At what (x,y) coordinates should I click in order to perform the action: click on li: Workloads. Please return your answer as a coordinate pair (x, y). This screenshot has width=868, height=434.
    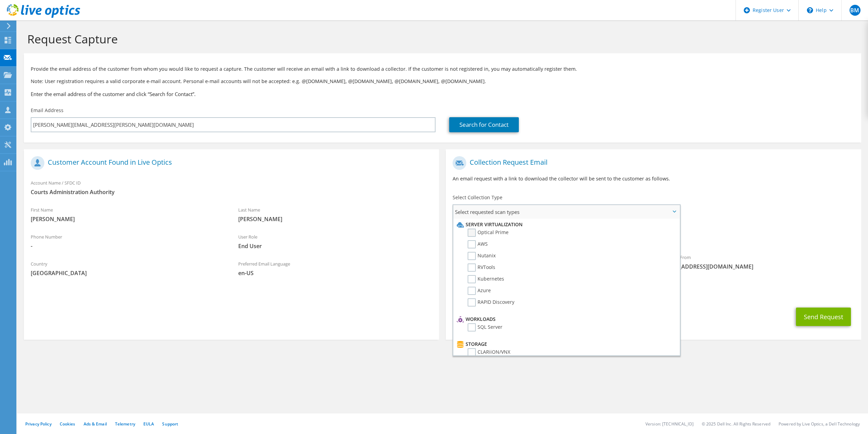
    Looking at the image, I should click on (566, 319).